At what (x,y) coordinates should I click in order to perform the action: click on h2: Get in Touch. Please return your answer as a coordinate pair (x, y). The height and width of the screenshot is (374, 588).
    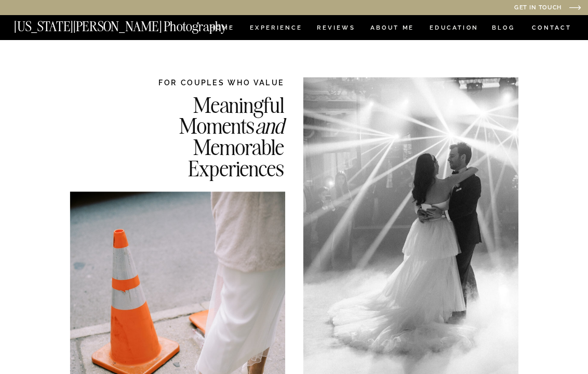
    Looking at the image, I should click on (488, 8).